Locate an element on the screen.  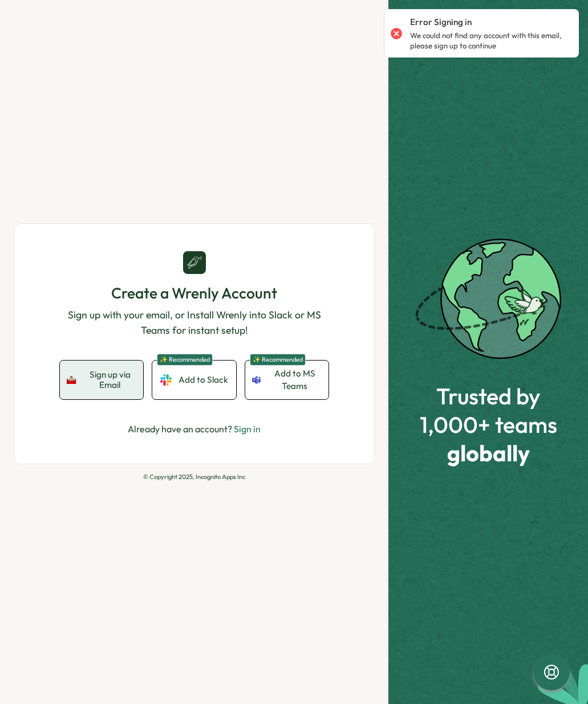
p: Error Signing in is located at coordinates (440, 22).